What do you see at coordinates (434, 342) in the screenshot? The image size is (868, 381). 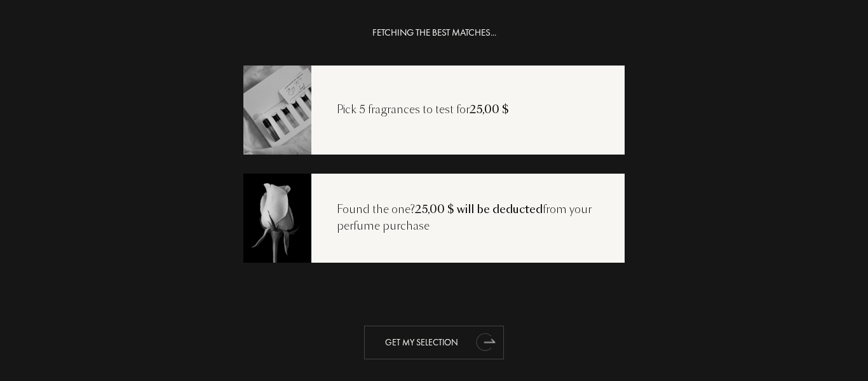 I see `div: Get my selection` at bounding box center [434, 342].